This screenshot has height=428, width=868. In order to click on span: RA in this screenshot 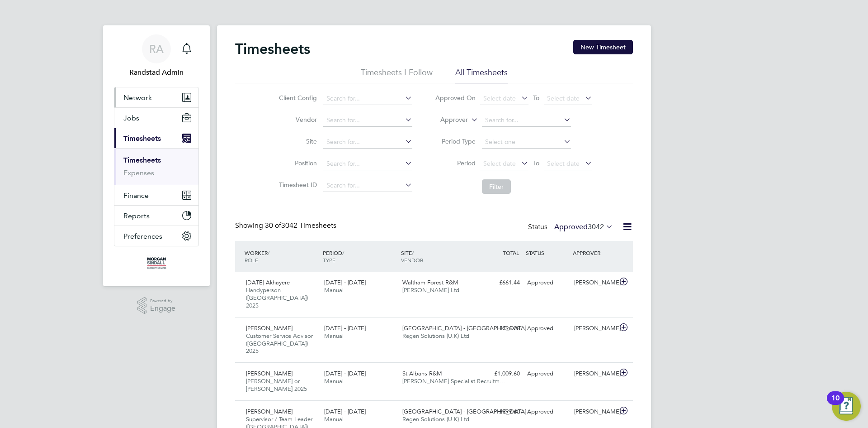, I will do `click(156, 49)`.